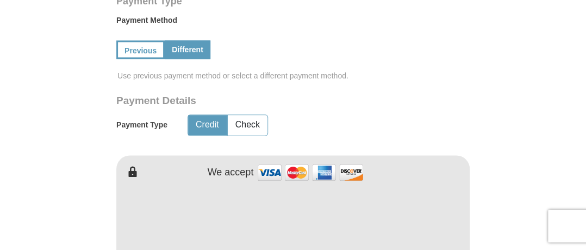 The height and width of the screenshot is (250, 586). Describe the element at coordinates (207, 125) in the screenshot. I see `button: Credit` at that location.